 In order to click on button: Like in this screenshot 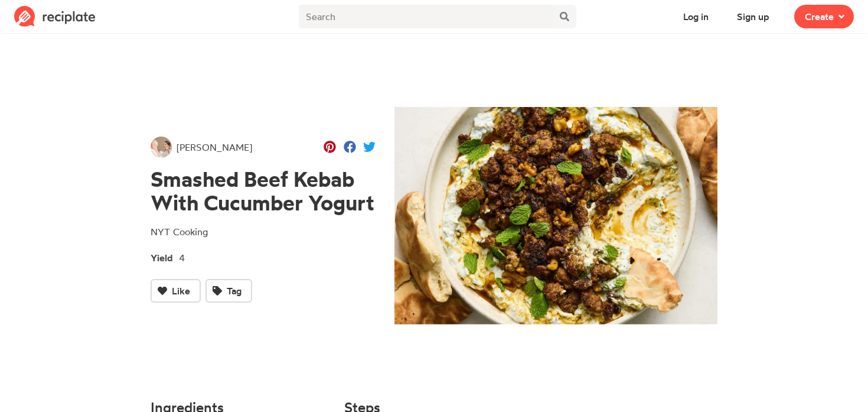, I will do `click(175, 291)`.